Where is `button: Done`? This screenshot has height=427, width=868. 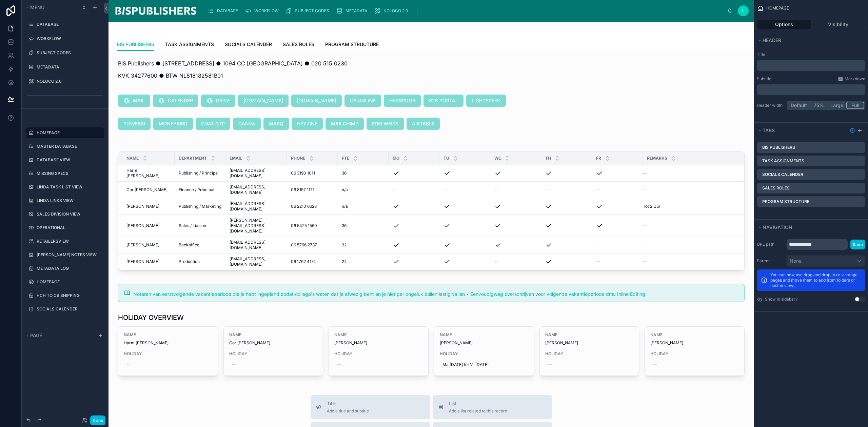 button: Done is located at coordinates (98, 420).